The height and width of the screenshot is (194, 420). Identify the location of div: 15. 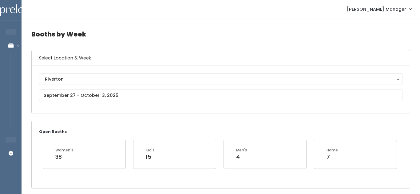
(150, 157).